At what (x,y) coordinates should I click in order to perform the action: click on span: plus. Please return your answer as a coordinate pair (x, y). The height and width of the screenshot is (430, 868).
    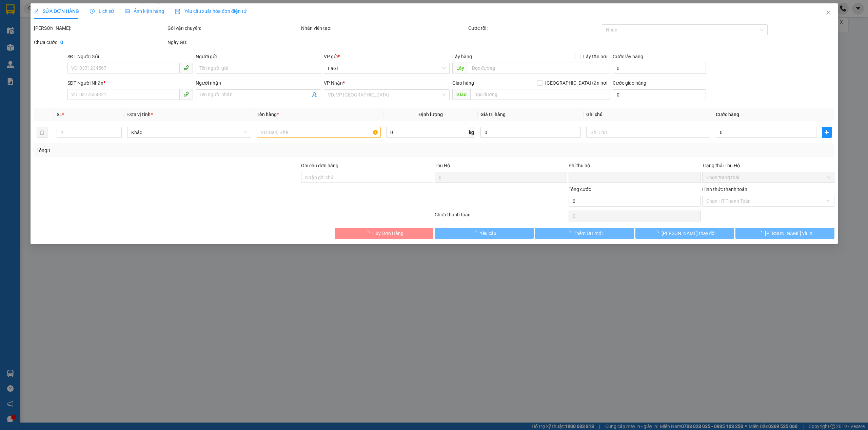
    Looking at the image, I should click on (826, 132).